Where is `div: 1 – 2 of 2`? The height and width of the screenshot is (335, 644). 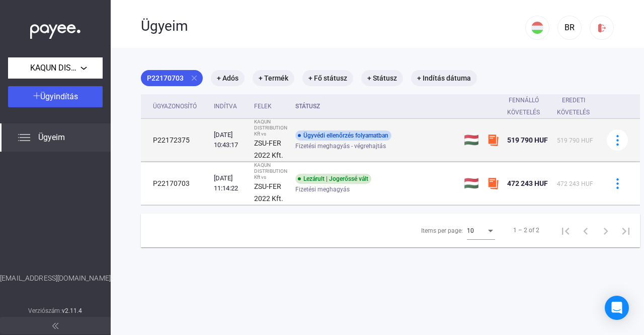 div: 1 – 2 of 2 is located at coordinates (526, 230).